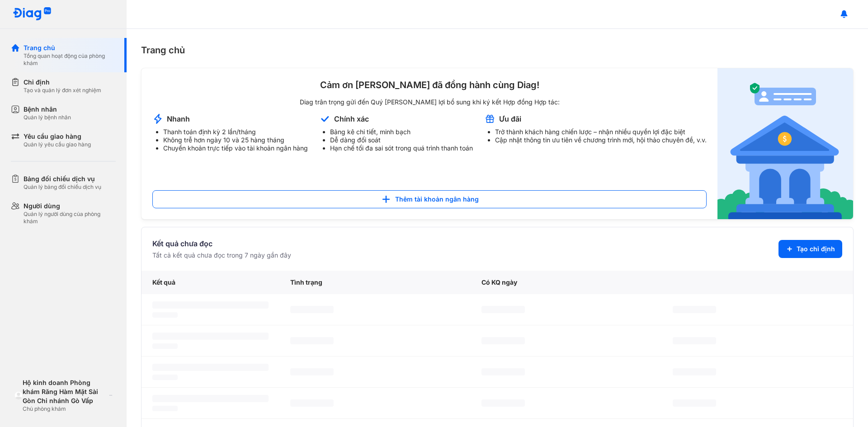 The image size is (868, 427). Describe the element at coordinates (70, 218) in the screenshot. I see `div: Quản lý người dùng của phòng khám` at that location.